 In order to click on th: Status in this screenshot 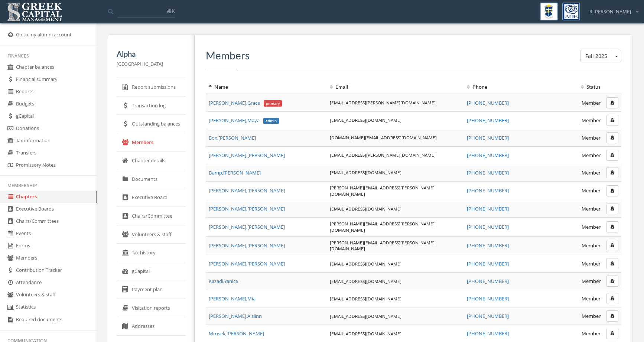, I will do `click(574, 87)`.